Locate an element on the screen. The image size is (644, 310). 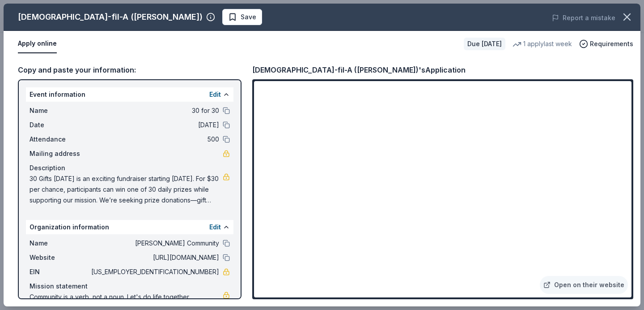
span: Requirements is located at coordinates (611, 44).